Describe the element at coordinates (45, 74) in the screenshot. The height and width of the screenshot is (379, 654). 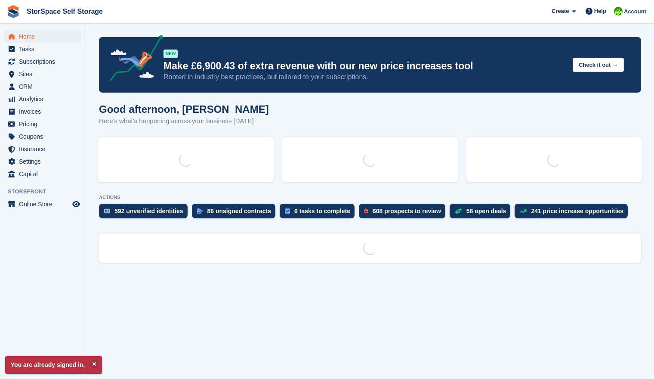
I see `span: Sites` at that location.